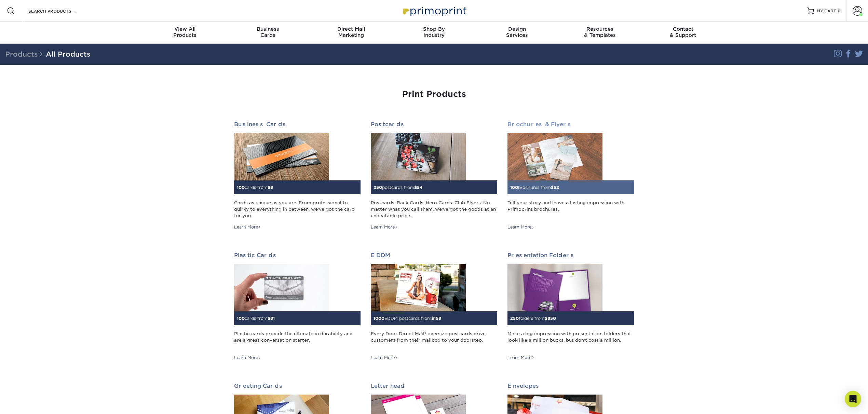 The image size is (868, 414). What do you see at coordinates (571, 256) in the screenshot?
I see `h2: Presentation Folders` at bounding box center [571, 256].